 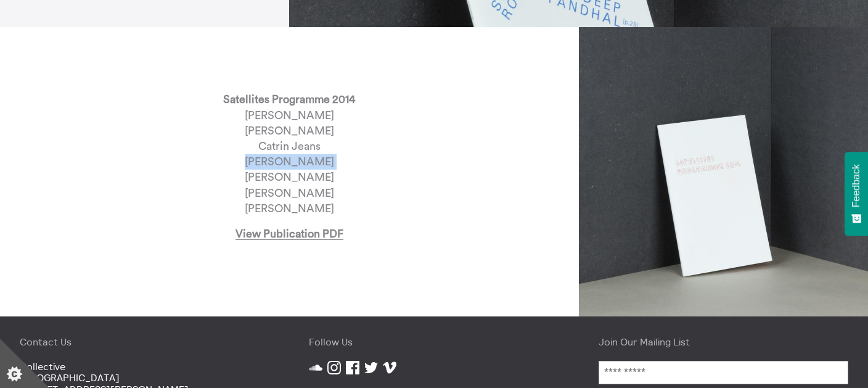 What do you see at coordinates (289, 99) in the screenshot?
I see `strong: Satellites Programme 2014` at bounding box center [289, 99].